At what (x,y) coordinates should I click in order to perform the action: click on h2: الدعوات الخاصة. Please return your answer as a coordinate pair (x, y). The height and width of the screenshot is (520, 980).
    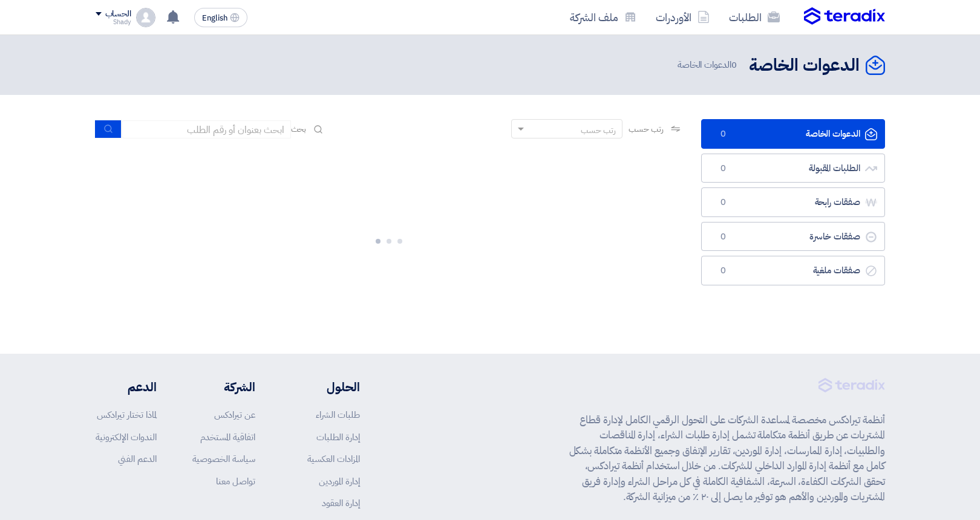
    Looking at the image, I should click on (804, 65).